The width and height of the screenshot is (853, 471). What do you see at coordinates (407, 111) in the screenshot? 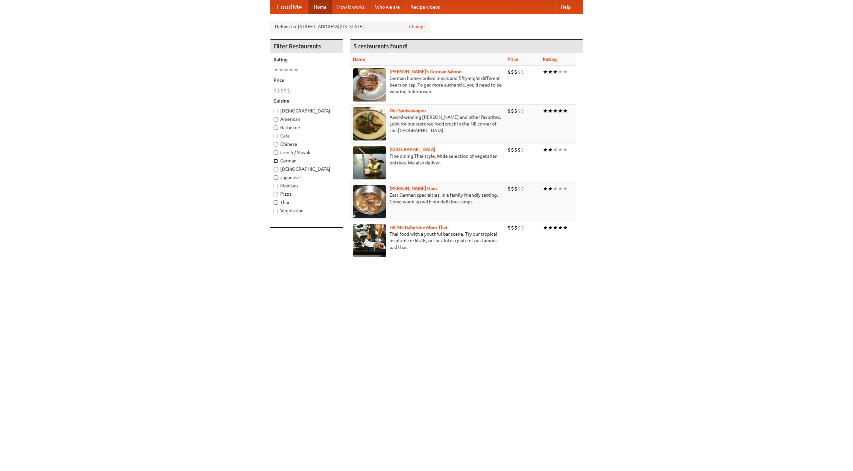
I see `a: Der Speisewagen` at bounding box center [407, 111].